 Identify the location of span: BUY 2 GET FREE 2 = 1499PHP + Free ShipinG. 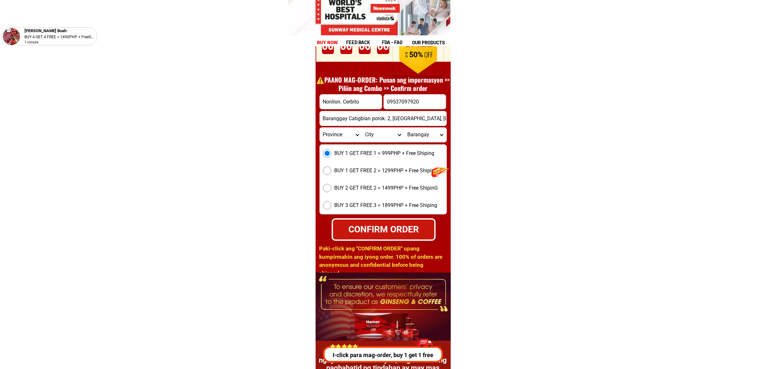
(386, 188).